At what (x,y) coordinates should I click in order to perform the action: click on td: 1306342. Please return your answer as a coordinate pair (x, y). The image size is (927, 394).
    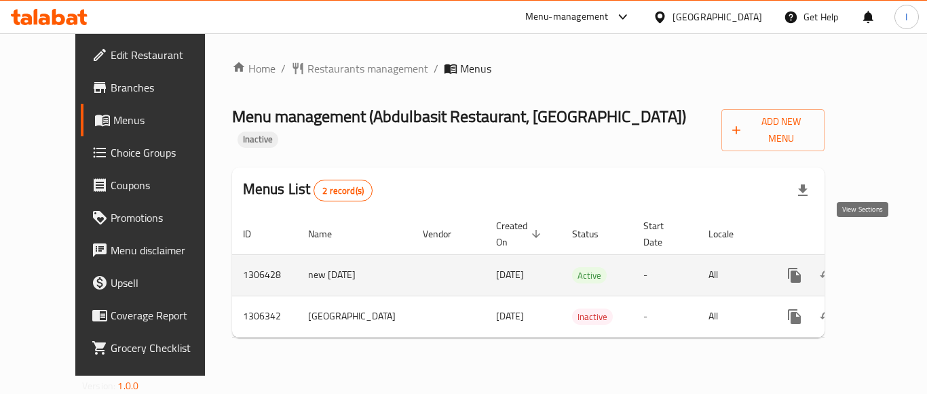
    Looking at the image, I should click on (265, 316).